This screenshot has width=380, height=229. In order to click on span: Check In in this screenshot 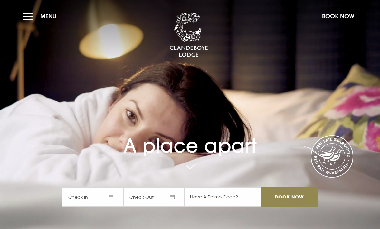, I will do `click(93, 197)`.